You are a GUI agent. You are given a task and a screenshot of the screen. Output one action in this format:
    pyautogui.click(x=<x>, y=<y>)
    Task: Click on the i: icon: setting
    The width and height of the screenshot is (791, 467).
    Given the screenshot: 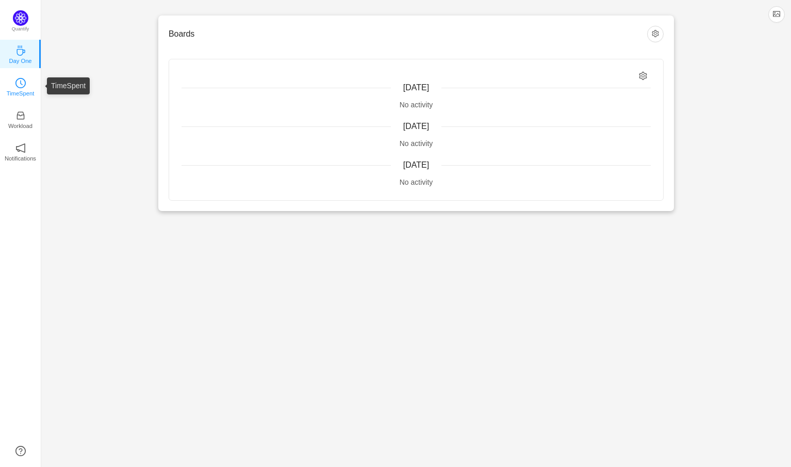 What is the action you would take?
    pyautogui.click(x=643, y=76)
    